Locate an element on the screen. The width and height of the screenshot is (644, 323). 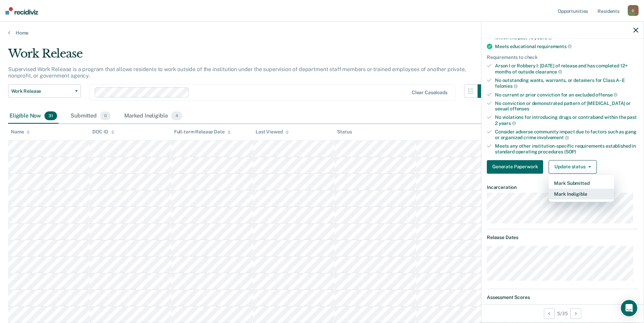
div: Eligible Now is located at coordinates (33, 116).